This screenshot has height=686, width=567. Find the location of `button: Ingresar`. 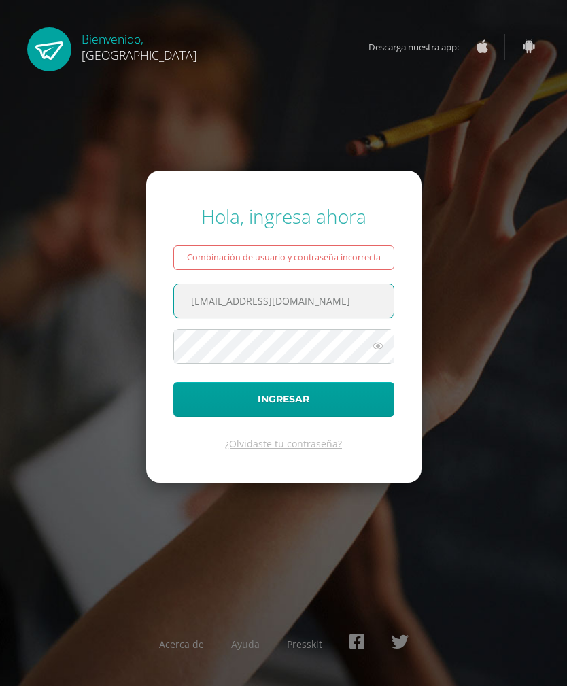

button: Ingresar is located at coordinates (284, 399).